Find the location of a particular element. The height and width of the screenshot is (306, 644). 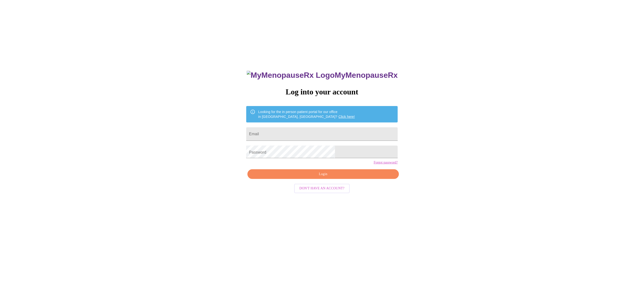

a: Forgot password? is located at coordinates (386, 162).